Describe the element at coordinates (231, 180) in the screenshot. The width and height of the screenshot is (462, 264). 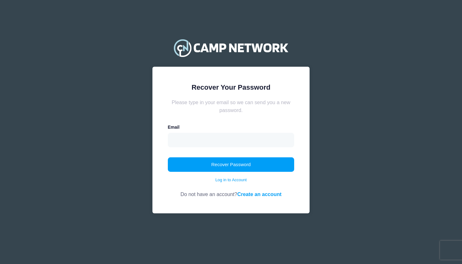
I see `a: Log in to Account` at that location.